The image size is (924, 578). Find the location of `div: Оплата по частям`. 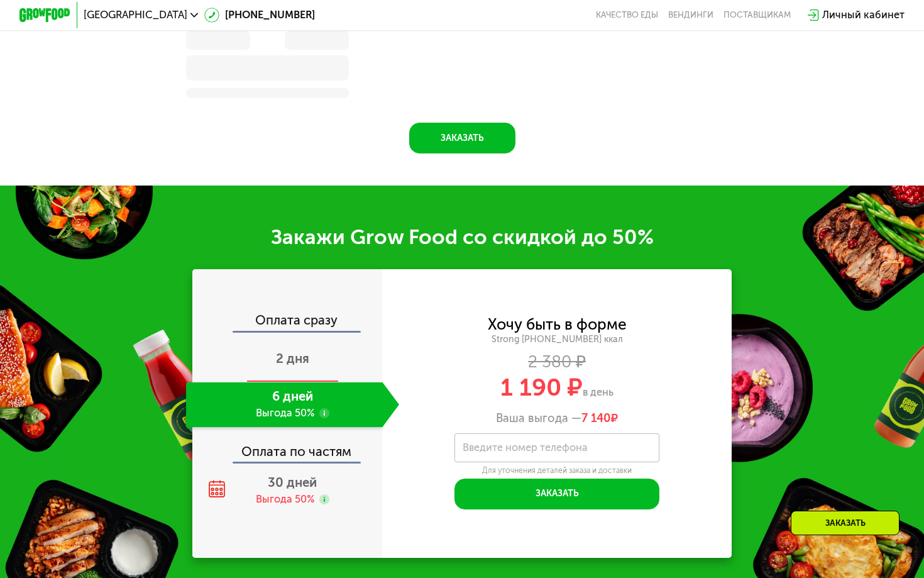

div: Оплата по частям is located at coordinates (288, 446).